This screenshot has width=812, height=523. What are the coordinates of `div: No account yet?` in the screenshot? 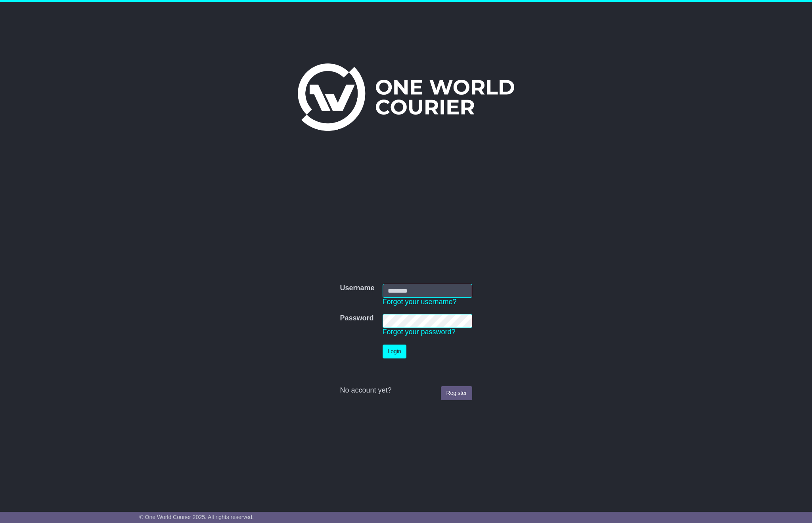 It's located at (405, 391).